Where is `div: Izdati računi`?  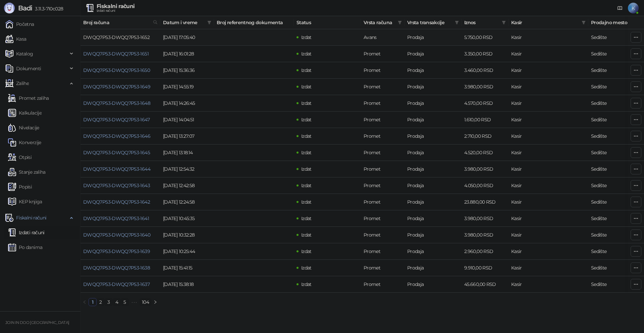
div: Izdati računi is located at coordinates (116, 11).